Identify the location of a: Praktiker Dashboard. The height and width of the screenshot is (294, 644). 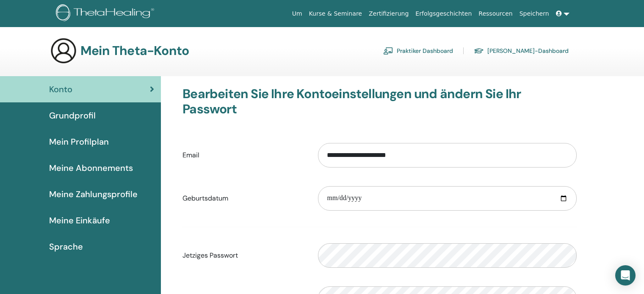
(418, 50).